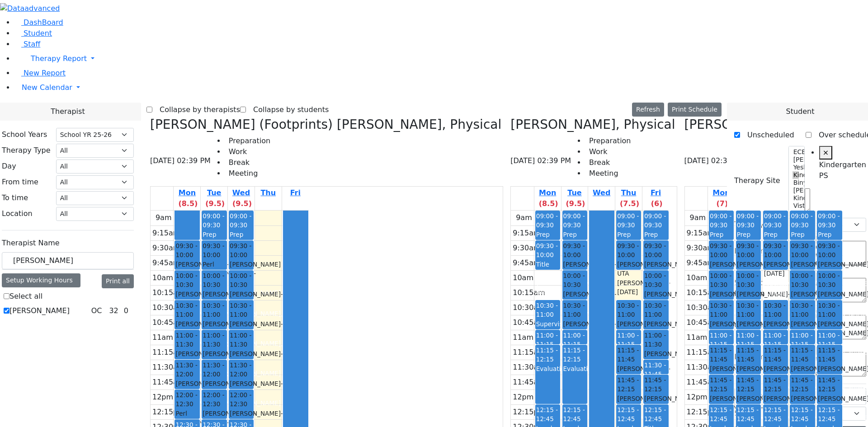 The width and height of the screenshot is (868, 427). I want to click on label: (7), so click(722, 204).